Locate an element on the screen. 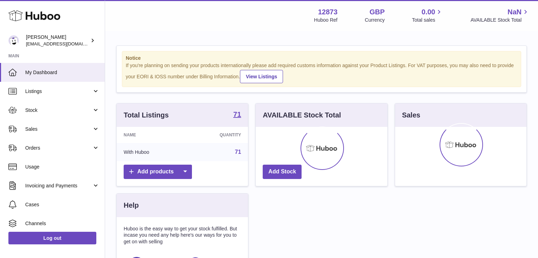 Image resolution: width=538 pixels, height=258 pixels. span: Stock is located at coordinates (58, 110).